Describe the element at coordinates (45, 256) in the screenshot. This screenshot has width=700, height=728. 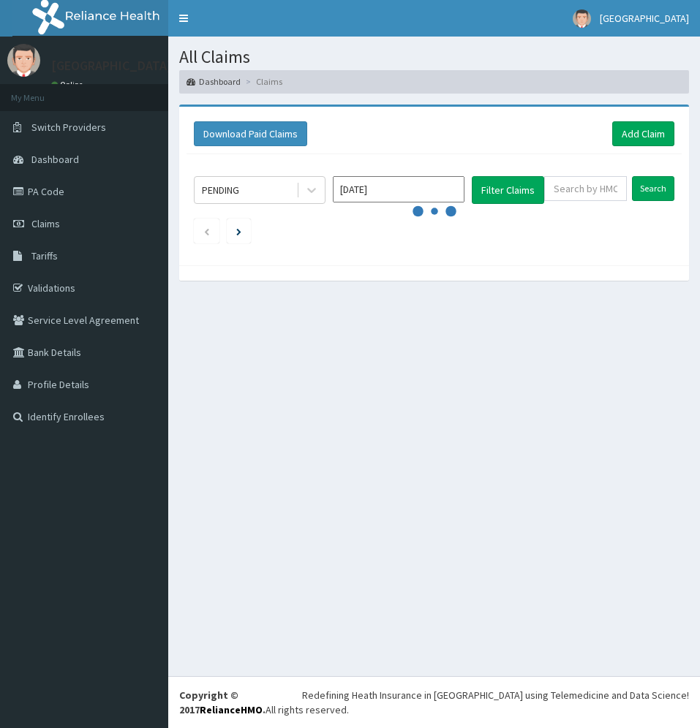
I see `span: Tariffs` at that location.